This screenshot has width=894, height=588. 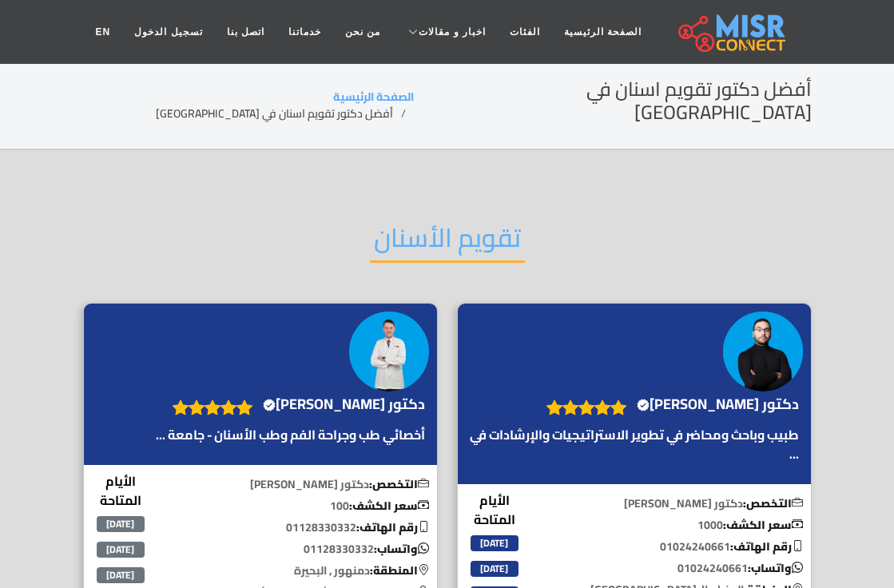 What do you see at coordinates (634, 444) in the screenshot?
I see `a: طبيب وباحث ومحاضر في تطوير الاستراتيجيات والإرشادات في ...` at bounding box center [634, 444].